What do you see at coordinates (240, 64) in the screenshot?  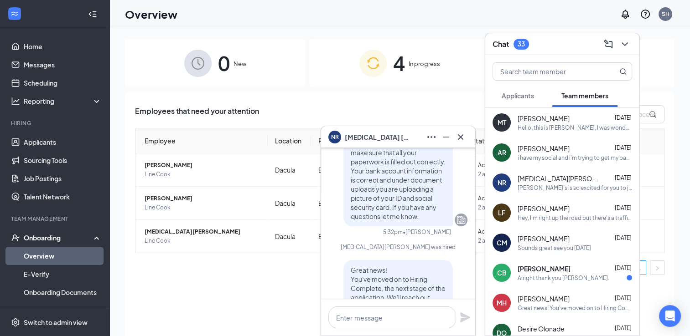 I see `span: New` at bounding box center [240, 64].